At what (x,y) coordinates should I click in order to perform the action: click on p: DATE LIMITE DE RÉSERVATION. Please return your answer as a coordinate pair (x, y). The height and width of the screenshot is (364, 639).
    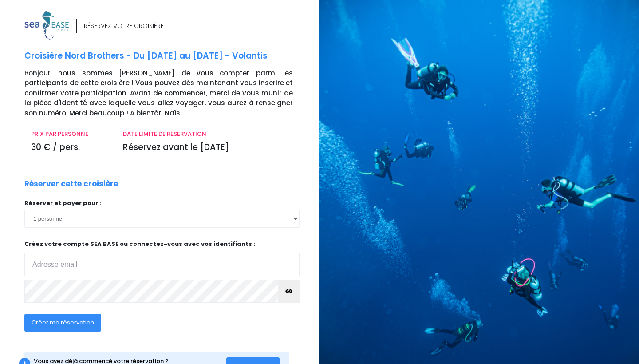
    Looking at the image, I should click on (207, 134).